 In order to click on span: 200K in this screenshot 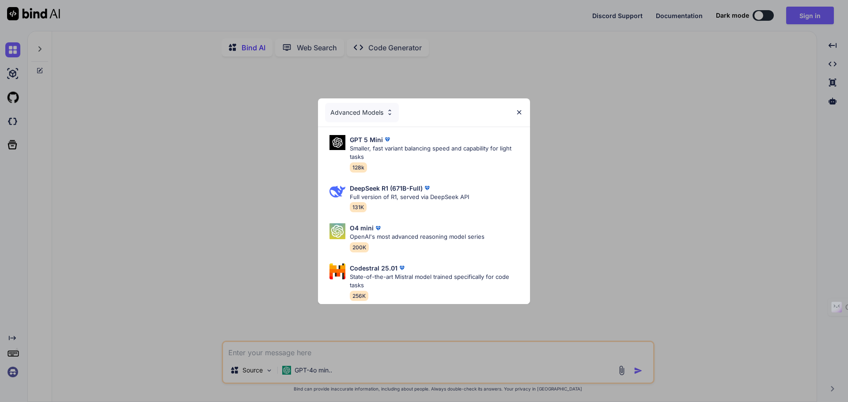, I will do `click(359, 247)`.